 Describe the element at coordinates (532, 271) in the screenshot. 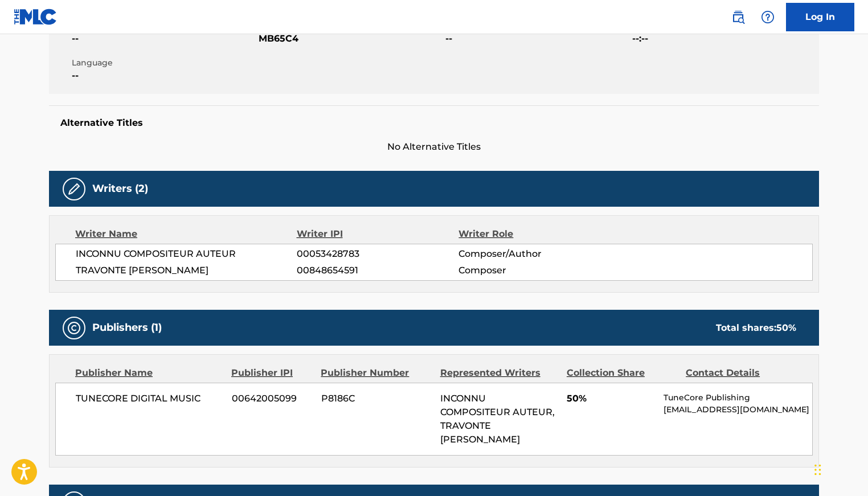

I see `span: Composer` at that location.